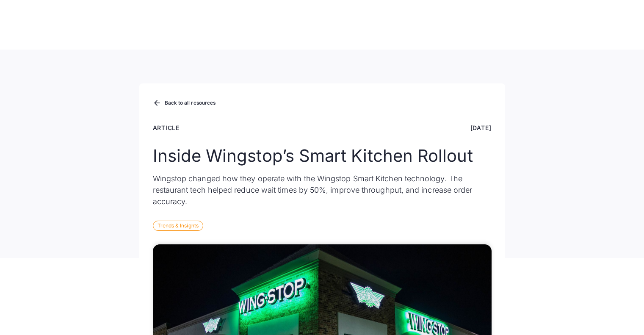 This screenshot has height=335, width=644. Describe the element at coordinates (322, 156) in the screenshot. I see `h1: Inside Wingstop’s Smart Kitchen Rollout` at that location.